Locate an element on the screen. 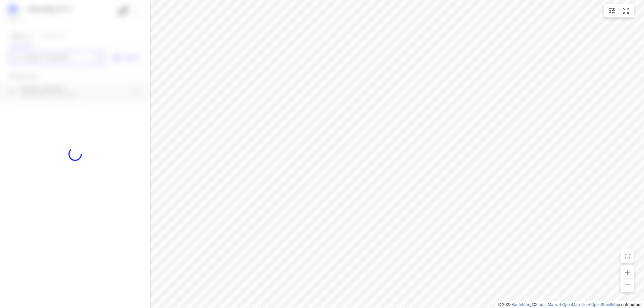  li: © 2025 , © , © © contributors is located at coordinates (569, 305).